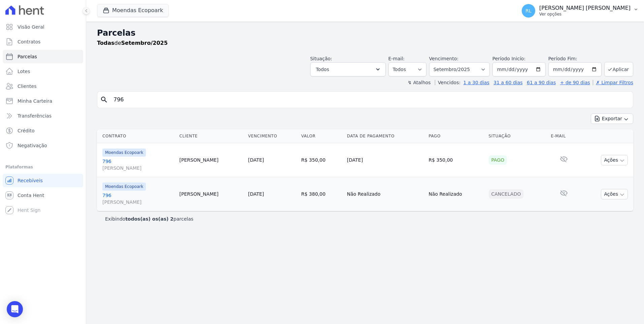 The width and height of the screenshot is (644, 324). What do you see at coordinates (321, 59) in the screenshot?
I see `label: Situação:` at bounding box center [321, 59].